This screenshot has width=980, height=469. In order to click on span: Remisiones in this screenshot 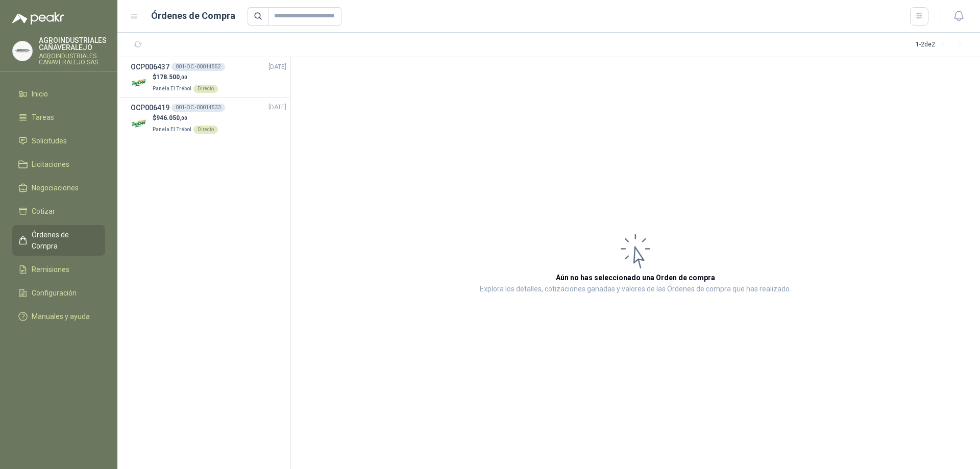, I will do `click(50, 270)`.